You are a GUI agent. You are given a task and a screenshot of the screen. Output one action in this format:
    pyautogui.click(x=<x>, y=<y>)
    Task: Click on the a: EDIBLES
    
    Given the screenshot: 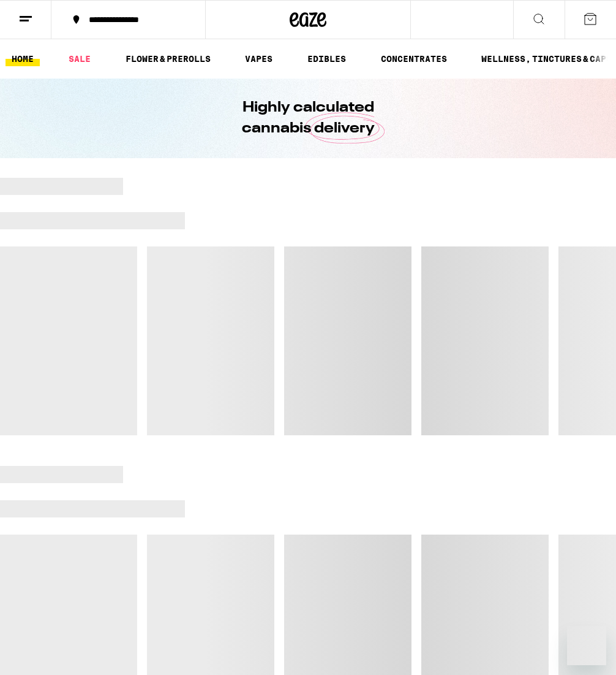 What is the action you would take?
    pyautogui.click(x=327, y=59)
    